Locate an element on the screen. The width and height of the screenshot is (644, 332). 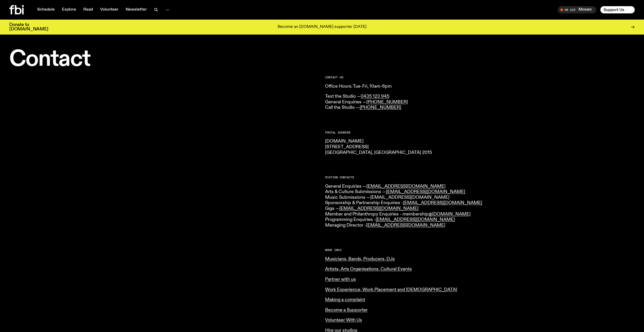
a: Volunteer With Us is located at coordinates (343, 320).